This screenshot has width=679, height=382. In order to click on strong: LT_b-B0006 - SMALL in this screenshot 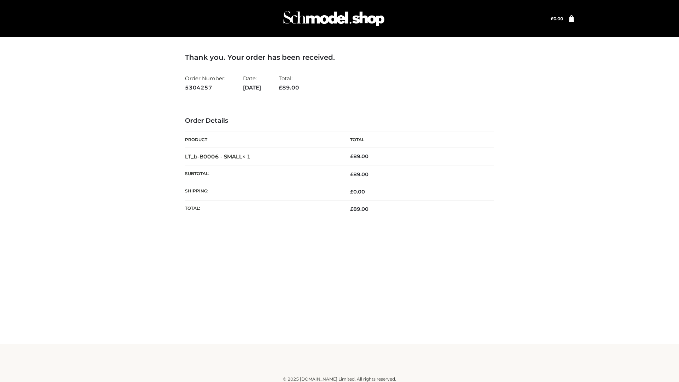, I will do `click(218, 156)`.